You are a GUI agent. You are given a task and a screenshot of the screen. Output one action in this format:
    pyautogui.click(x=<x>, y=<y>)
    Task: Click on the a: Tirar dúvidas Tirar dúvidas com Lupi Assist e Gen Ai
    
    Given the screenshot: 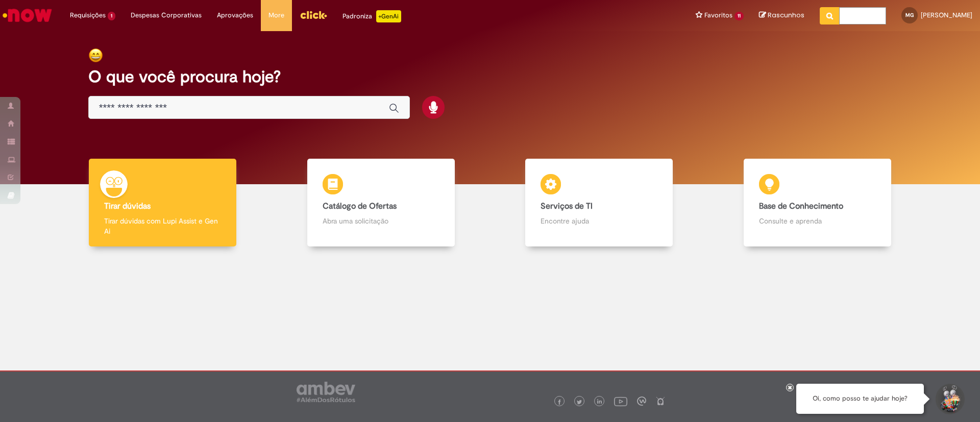 What is the action you would take?
    pyautogui.click(x=163, y=203)
    